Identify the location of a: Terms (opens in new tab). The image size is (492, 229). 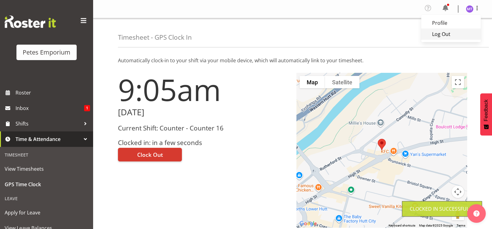
(461, 226).